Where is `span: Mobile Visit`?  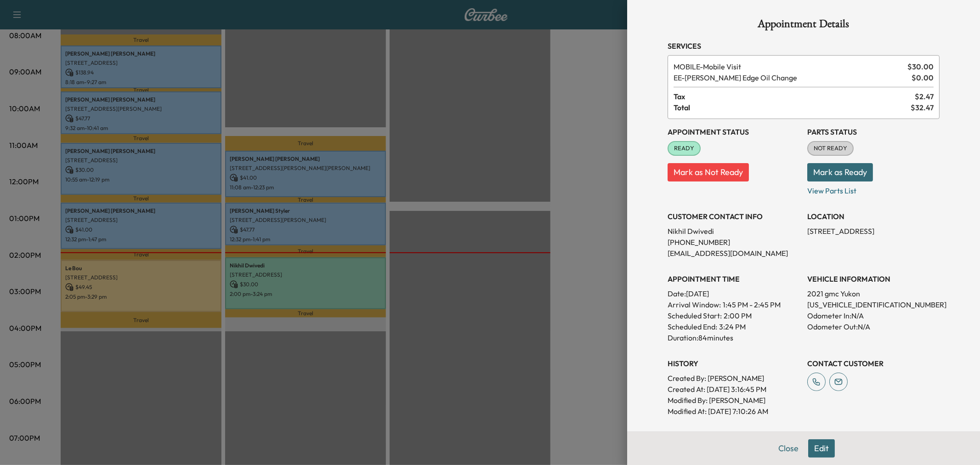 span: Mobile Visit is located at coordinates (789, 67).